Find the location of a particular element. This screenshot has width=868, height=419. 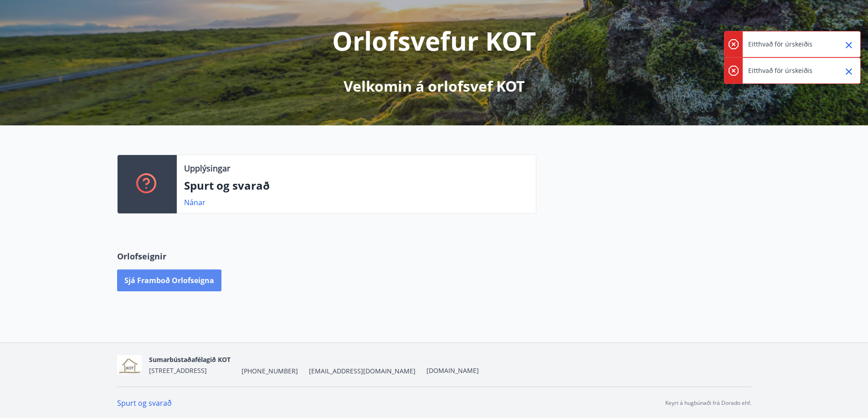

a: Spurt og svarað is located at coordinates (144, 403).